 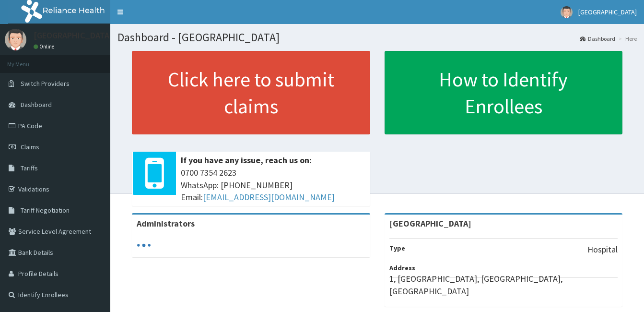 What do you see at coordinates (625, 38) in the screenshot?
I see `li: Here` at bounding box center [625, 38].